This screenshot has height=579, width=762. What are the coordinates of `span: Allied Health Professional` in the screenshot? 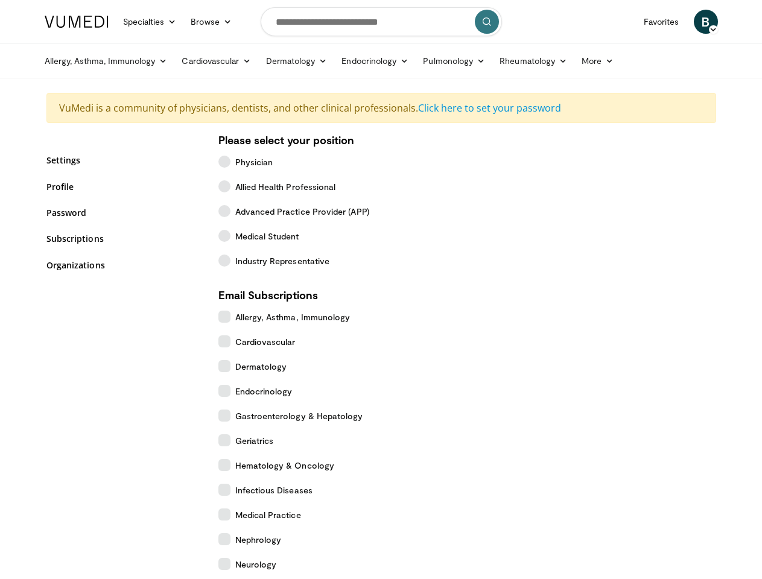 It's located at (285, 186).